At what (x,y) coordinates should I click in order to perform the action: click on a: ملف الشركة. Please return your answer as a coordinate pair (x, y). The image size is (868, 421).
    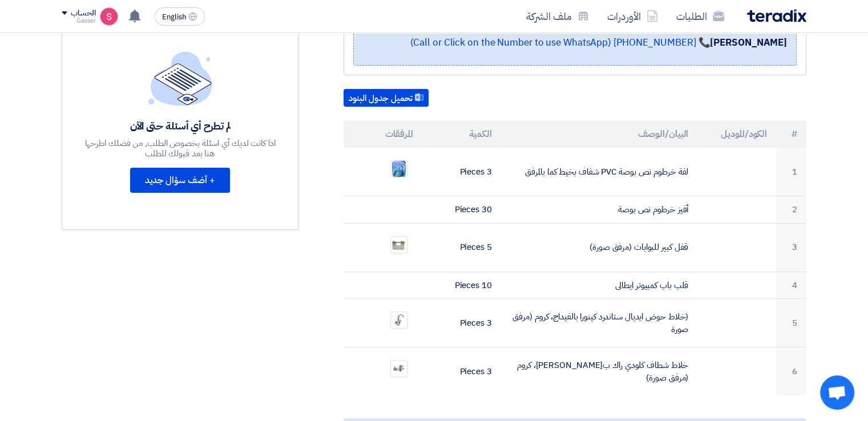
    Looking at the image, I should click on (558, 16).